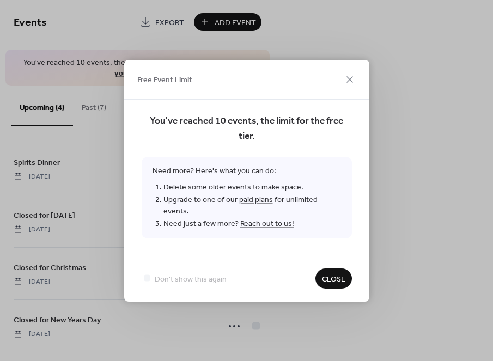 This screenshot has width=493, height=361. What do you see at coordinates (247, 197) in the screenshot?
I see `span: Need more? Here's what you can do:` at bounding box center [247, 197].